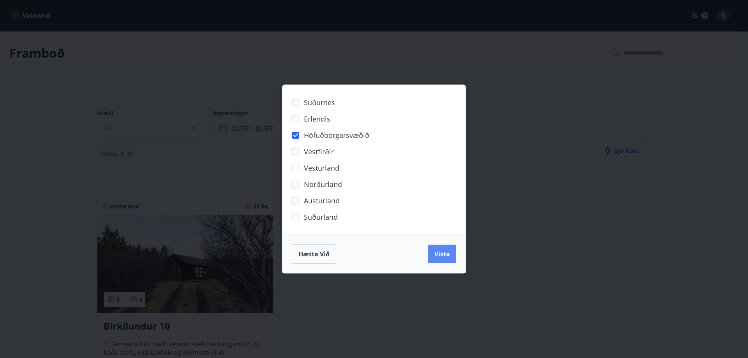  I want to click on span: Austurland, so click(322, 201).